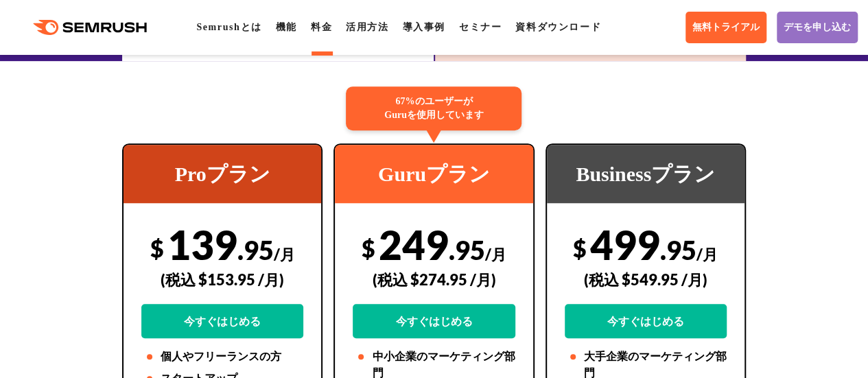  Describe the element at coordinates (726, 28) in the screenshot. I see `span: 無料トライアル` at that location.